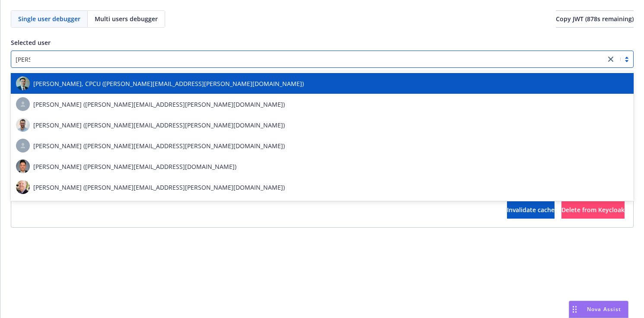 This screenshot has height=318, width=644. What do you see at coordinates (50, 19) in the screenshot?
I see `span: Single user debugger` at bounding box center [50, 19].